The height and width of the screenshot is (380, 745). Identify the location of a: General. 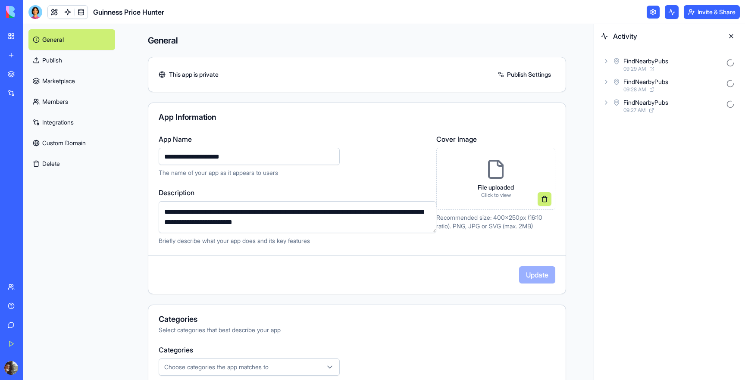
(72, 40).